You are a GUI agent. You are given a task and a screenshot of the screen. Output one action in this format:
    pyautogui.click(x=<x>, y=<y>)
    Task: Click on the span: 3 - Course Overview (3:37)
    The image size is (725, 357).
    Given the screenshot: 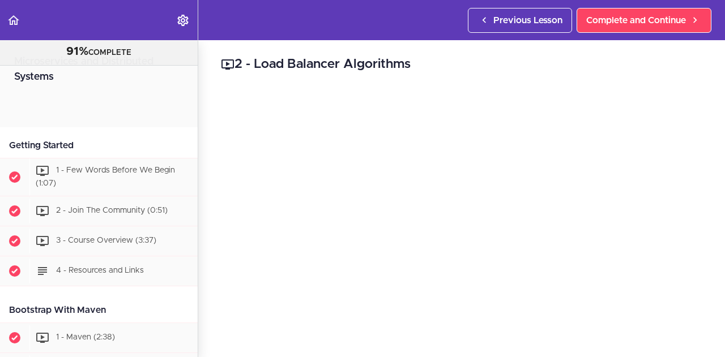 What is the action you would take?
    pyautogui.click(x=106, y=241)
    